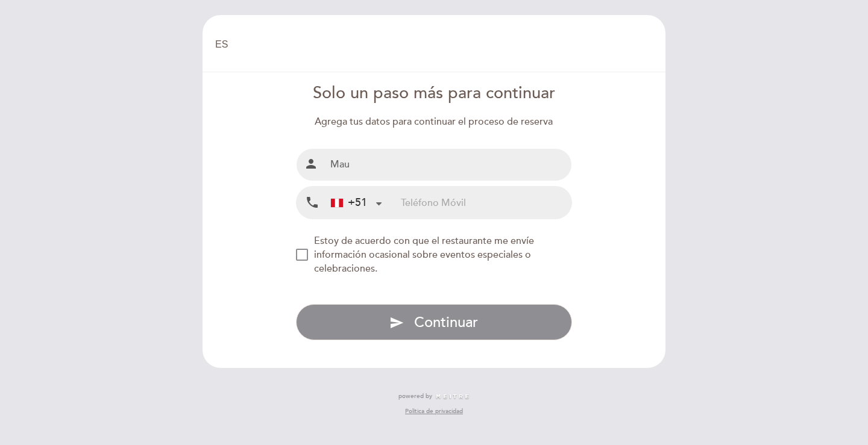 The image size is (868, 445). I want to click on div: Peru (Perú): +51, so click(356, 202).